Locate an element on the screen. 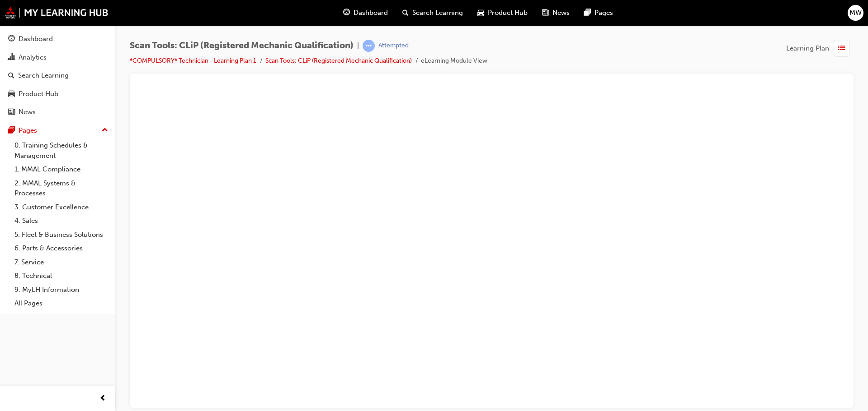 Image resolution: width=868 pixels, height=411 pixels. span: Search Learning is located at coordinates (437, 13).